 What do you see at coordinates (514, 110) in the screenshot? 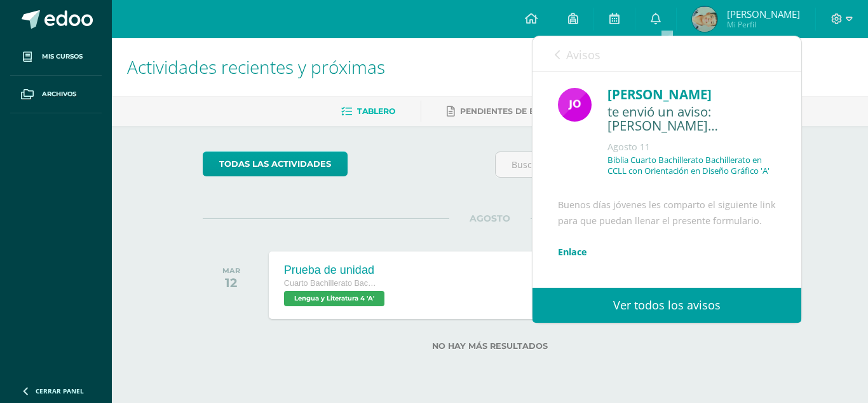
I see `span: Pendientes de entrega` at bounding box center [514, 110].